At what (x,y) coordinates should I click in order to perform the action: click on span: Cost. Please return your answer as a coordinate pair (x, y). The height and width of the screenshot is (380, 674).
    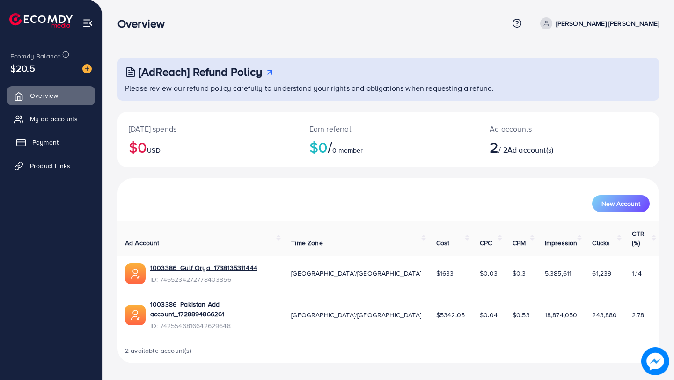
    Looking at the image, I should click on (443, 243).